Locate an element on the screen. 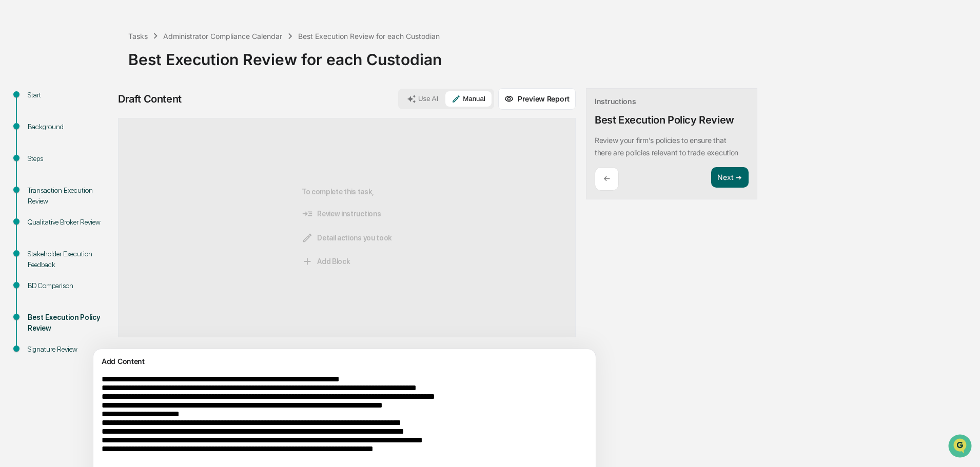 This screenshot has height=467, width=980. div: Instructions is located at coordinates (616, 101).